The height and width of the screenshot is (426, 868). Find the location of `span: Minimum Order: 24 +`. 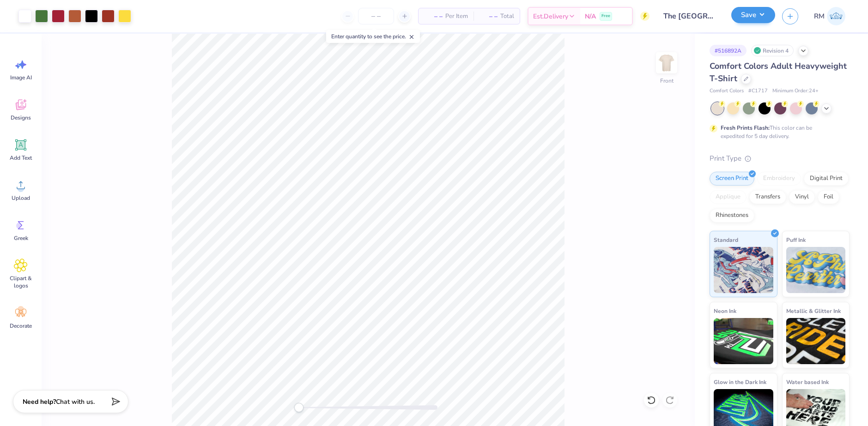

span: Minimum Order: 24 + is located at coordinates (795, 91).